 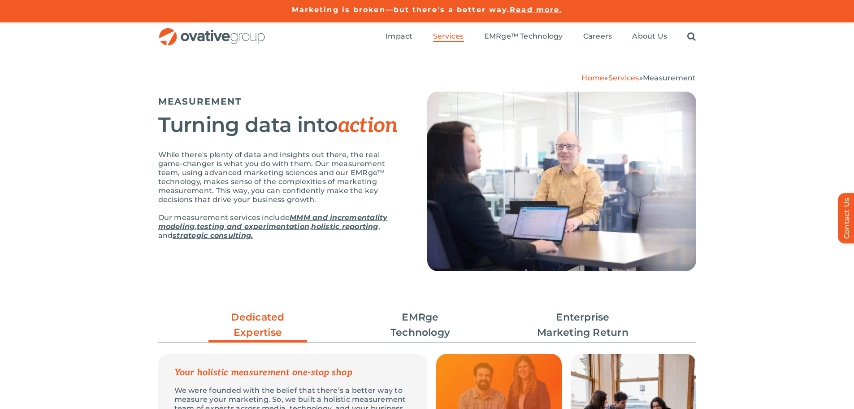 I want to click on a: Read more., so click(x=536, y=9).